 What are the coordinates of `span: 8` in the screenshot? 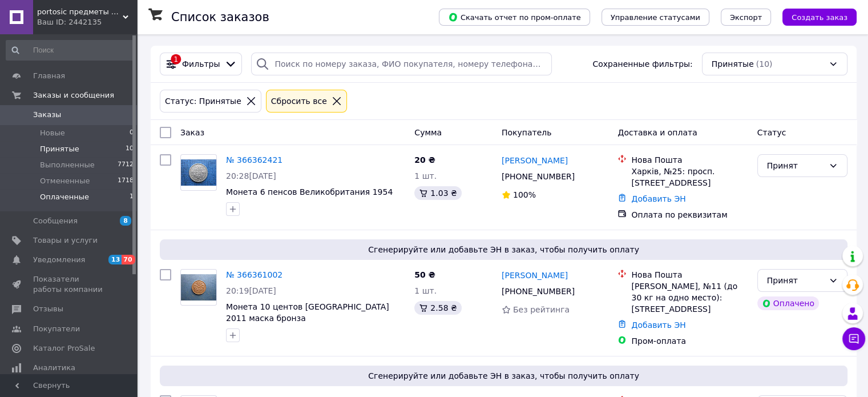 It's located at (126, 221).